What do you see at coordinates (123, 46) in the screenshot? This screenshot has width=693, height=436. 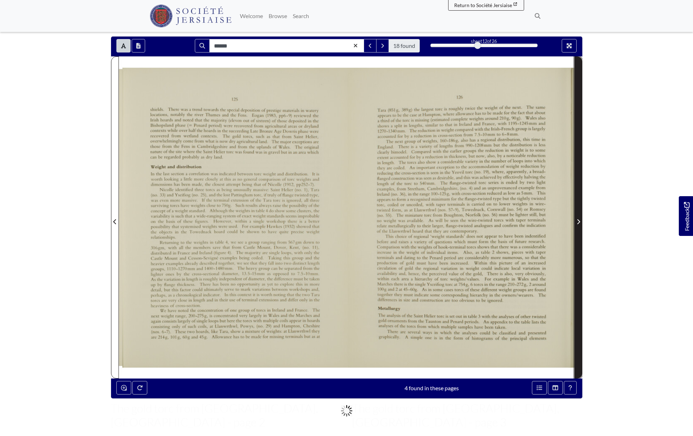 I see `button: Toggle text selection (Alt+T)` at bounding box center [123, 46].